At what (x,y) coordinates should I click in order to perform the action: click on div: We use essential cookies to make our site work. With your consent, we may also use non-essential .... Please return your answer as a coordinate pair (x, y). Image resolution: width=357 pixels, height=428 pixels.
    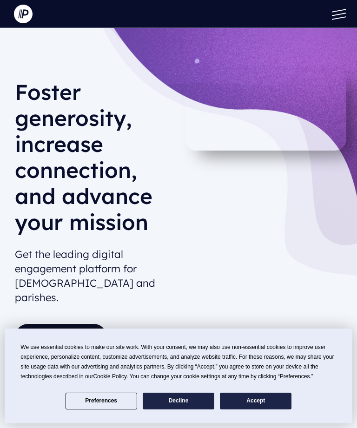
    Looking at the image, I should click on (178, 362).